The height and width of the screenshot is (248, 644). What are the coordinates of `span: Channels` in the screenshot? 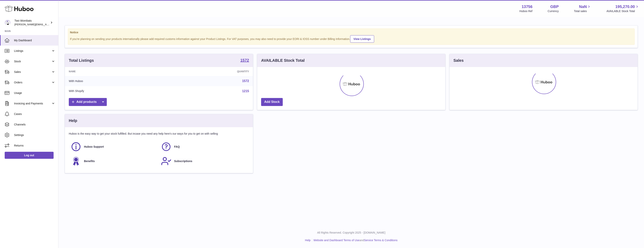 It's located at (35, 125).